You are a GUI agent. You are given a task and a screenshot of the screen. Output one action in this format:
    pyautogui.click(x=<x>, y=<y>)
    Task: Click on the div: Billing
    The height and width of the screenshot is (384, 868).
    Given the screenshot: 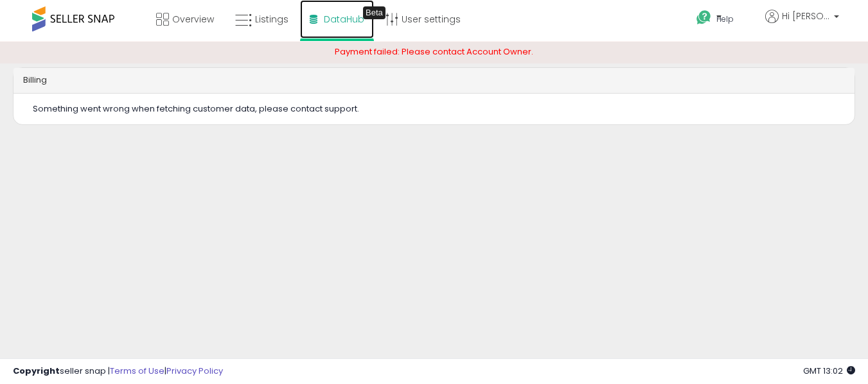 What is the action you would take?
    pyautogui.click(x=433, y=81)
    